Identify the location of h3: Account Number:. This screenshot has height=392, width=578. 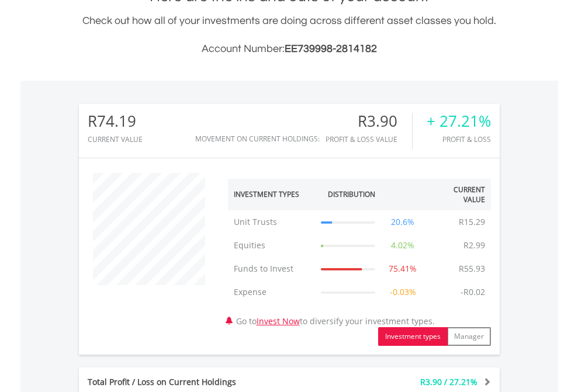
(289, 49).